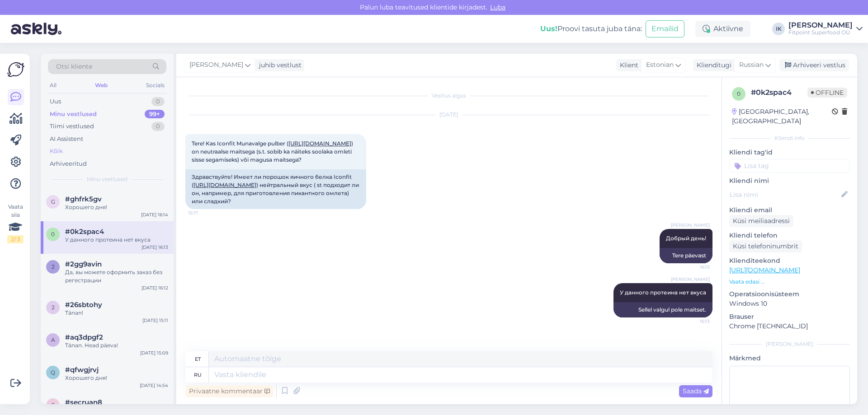  I want to click on span: #ghfrk5gv, so click(83, 199).